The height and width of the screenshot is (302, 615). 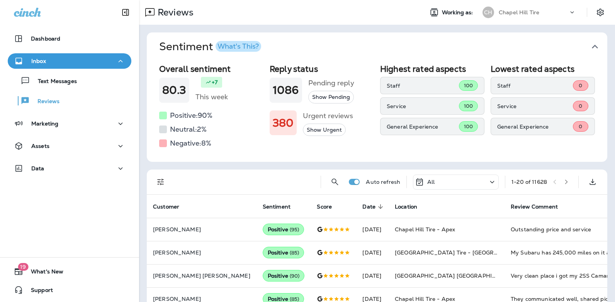 What do you see at coordinates (283, 123) in the screenshot?
I see `h1: 380` at bounding box center [283, 123].